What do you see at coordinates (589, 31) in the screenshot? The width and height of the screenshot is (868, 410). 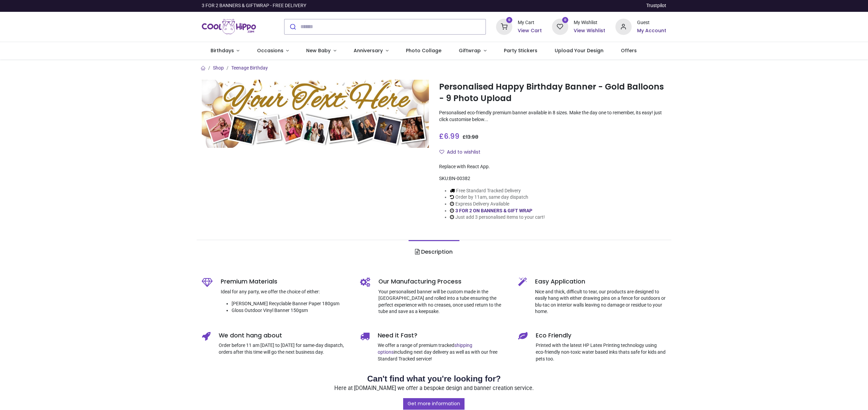 I see `a: View Wishlist` at bounding box center [589, 31].